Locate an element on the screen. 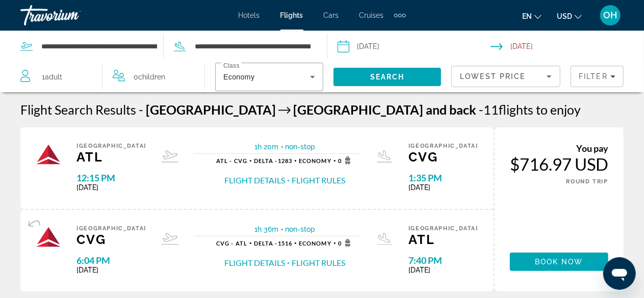 Image resolution: width=644 pixels, height=298 pixels. span: Cruises is located at coordinates (372, 15).